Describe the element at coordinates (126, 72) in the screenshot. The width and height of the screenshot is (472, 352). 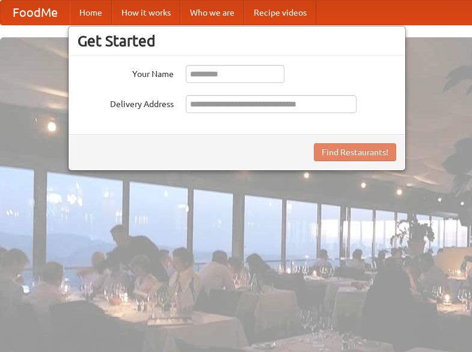
I see `label: Your Name` at that location.